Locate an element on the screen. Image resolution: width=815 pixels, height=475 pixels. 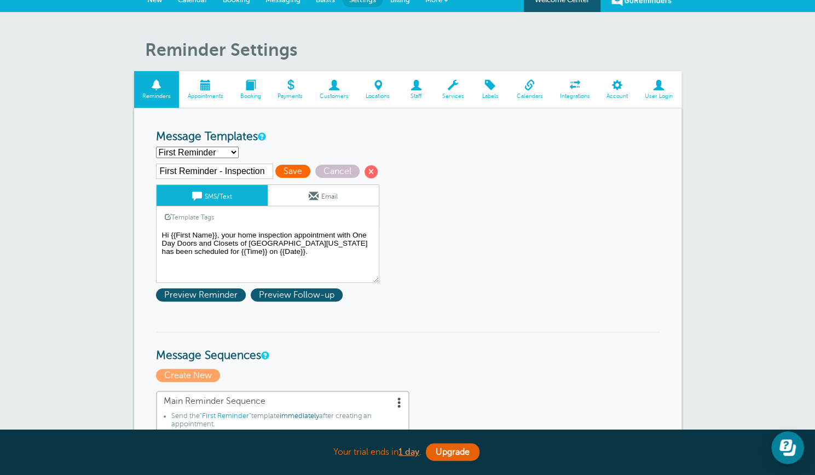
a: Staff is located at coordinates (415, 89).